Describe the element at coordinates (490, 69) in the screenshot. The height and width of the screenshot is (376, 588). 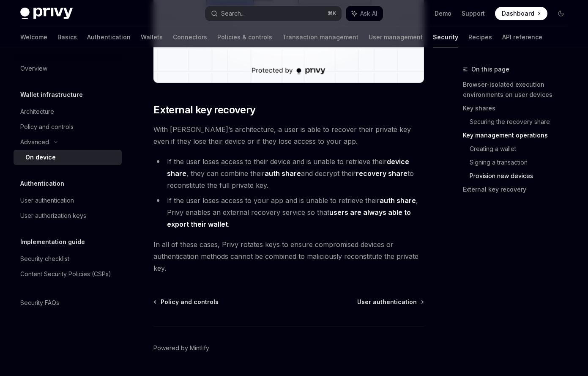
I see `span: On this page` at that location.